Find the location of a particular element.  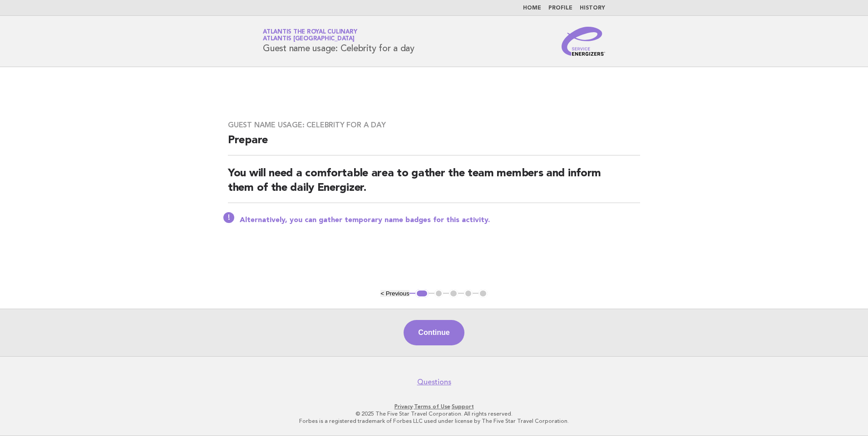

a: History is located at coordinates (593, 8).